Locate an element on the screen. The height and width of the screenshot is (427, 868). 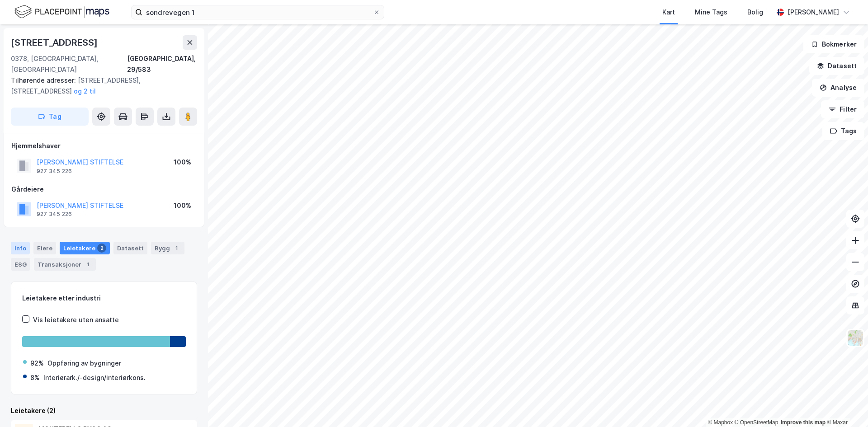
button: Tag is located at coordinates (50, 117).